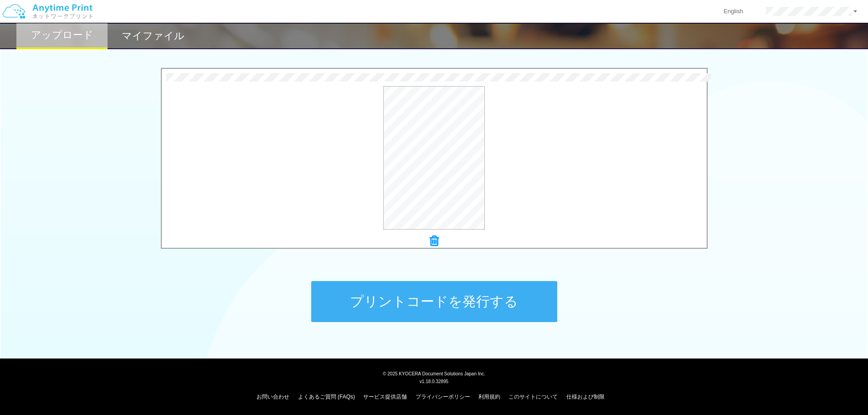  Describe the element at coordinates (434, 302) in the screenshot. I see `button: プリントコードを発行する` at that location.